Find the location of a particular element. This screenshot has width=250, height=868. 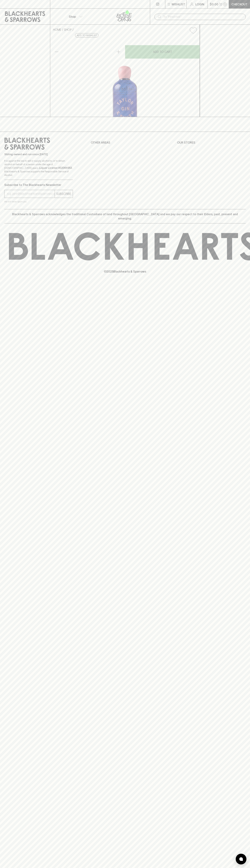

p: OUR STORES is located at coordinates (211, 143).